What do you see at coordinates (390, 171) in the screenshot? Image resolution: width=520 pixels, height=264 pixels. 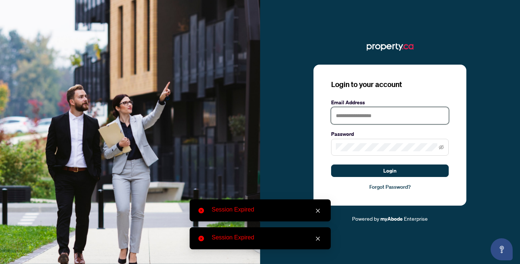 I see `button: Login` at bounding box center [390, 171].